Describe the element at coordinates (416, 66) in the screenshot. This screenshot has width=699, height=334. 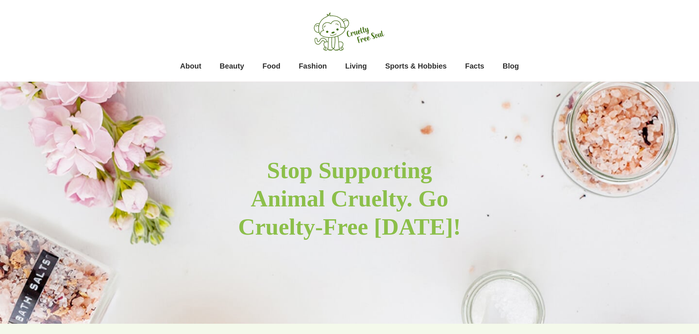
I see `a: Sports & Hobbies` at that location.